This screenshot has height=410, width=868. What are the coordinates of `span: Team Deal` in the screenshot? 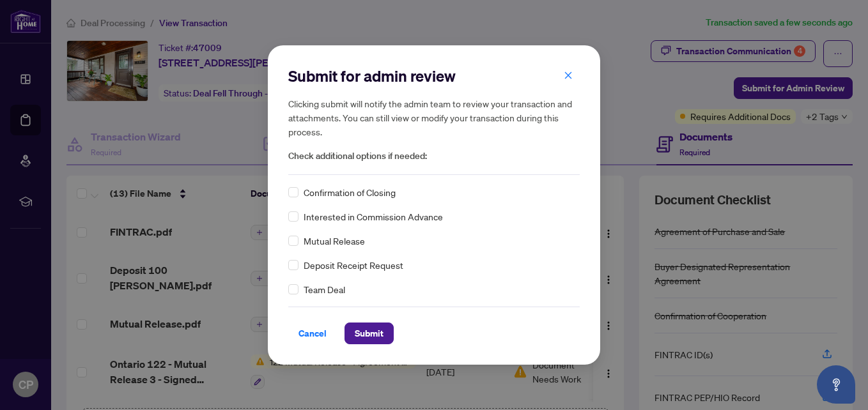 It's located at (324, 290).